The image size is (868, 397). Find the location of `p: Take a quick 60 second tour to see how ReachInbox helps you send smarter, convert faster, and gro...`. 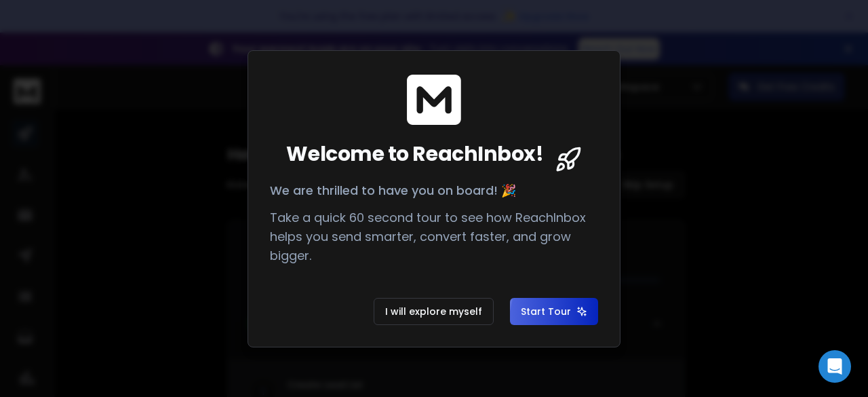

p: Take a quick 60 second tour to see how ReachInbox helps you send smarter, convert faster, and gro... is located at coordinates (434, 237).